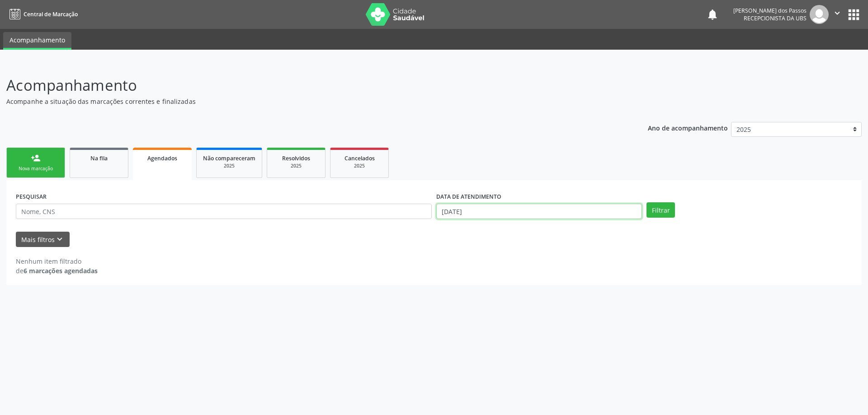 The image size is (868, 415). Describe the element at coordinates (853, 14) in the screenshot. I see `button: apps` at that location.